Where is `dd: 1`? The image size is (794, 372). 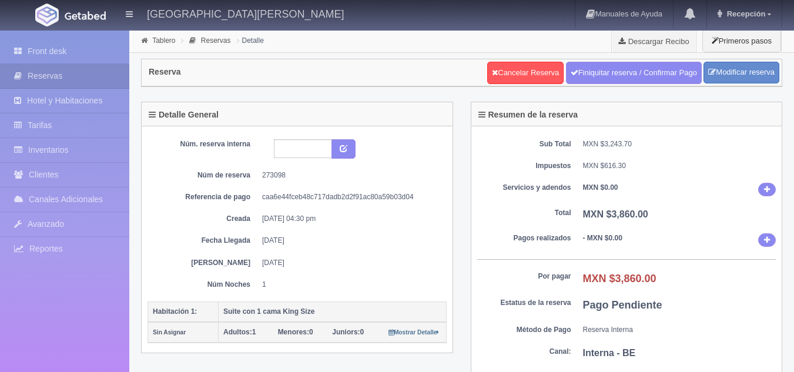
dd: 1 is located at coordinates (350, 285).